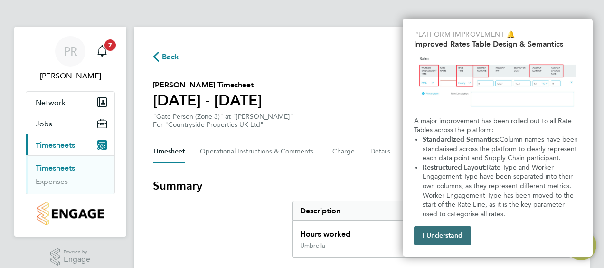  I want to click on span: PR, so click(70, 51).